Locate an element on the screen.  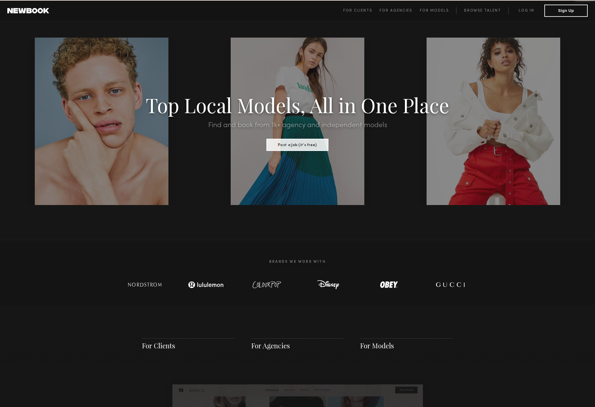
h2: Brands We Work With is located at coordinates (298, 262).